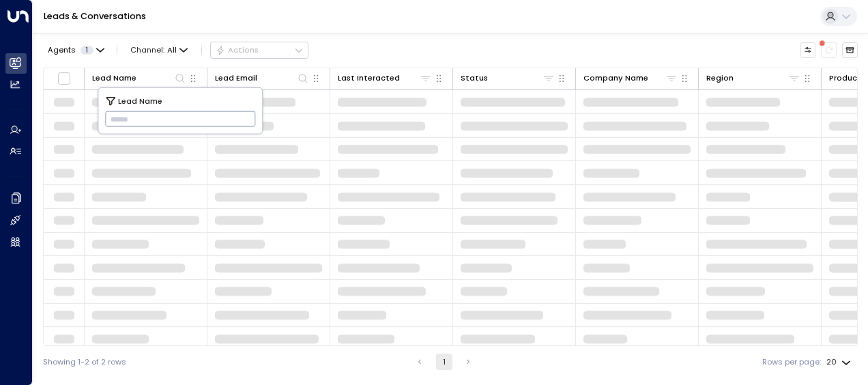 This screenshot has height=385, width=868. What do you see at coordinates (160, 50) in the screenshot?
I see `span: Channel:` at bounding box center [160, 50].